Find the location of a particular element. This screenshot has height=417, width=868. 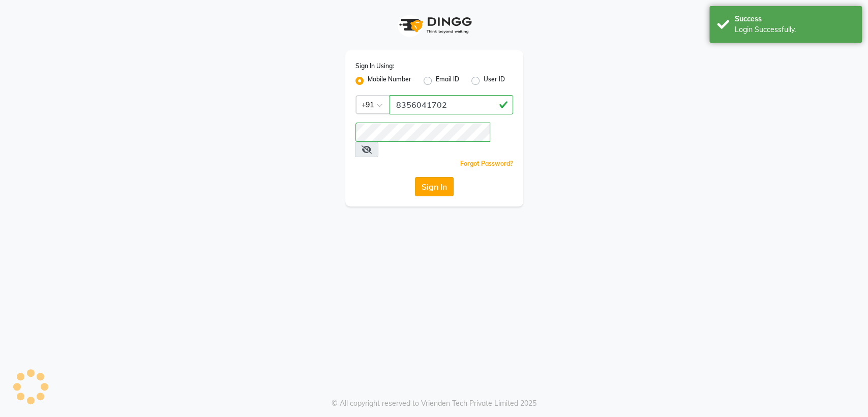

label: Mobile Number is located at coordinates (390, 80).